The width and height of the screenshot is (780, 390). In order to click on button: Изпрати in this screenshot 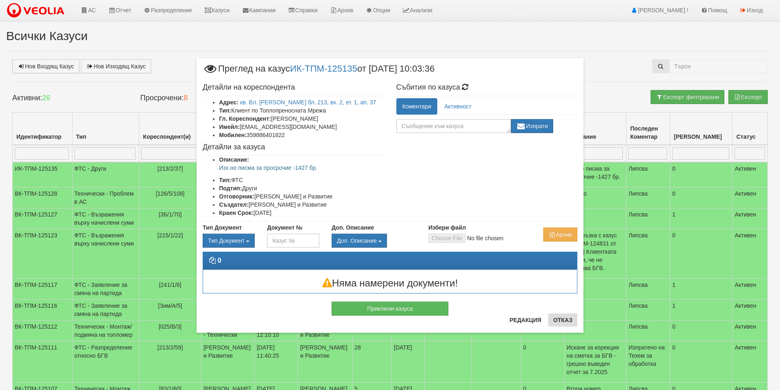, I will do `click(532, 126)`.